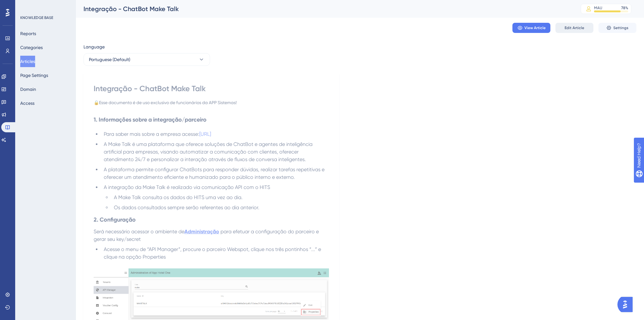  I want to click on strong: Administração, so click(202, 231).